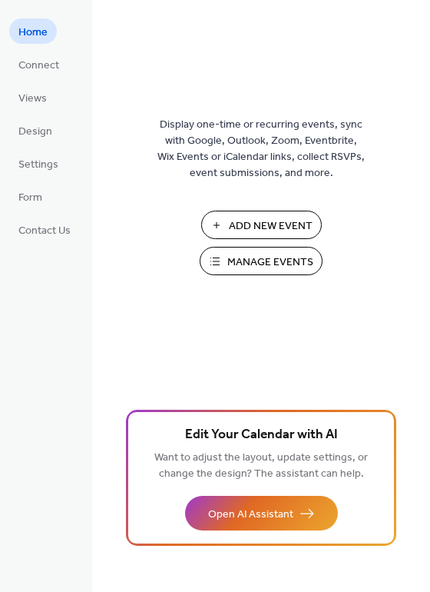  Describe the element at coordinates (261, 435) in the screenshot. I see `span: Edit Your Calendar with AI` at that location.